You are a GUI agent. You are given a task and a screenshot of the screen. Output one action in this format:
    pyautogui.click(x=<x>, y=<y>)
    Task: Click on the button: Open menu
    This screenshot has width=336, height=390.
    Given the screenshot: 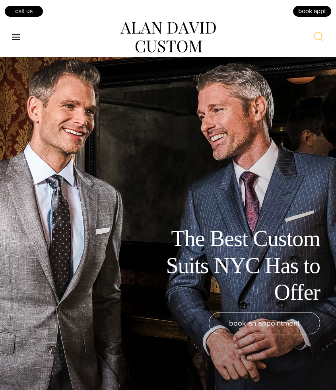 What is the action you would take?
    pyautogui.click(x=16, y=37)
    